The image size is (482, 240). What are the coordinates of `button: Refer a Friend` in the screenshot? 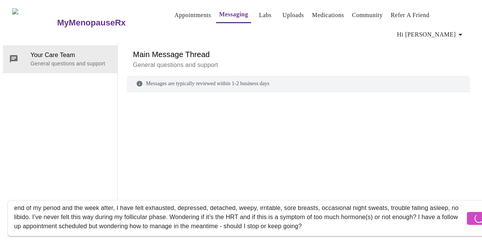 It's located at (410, 15).